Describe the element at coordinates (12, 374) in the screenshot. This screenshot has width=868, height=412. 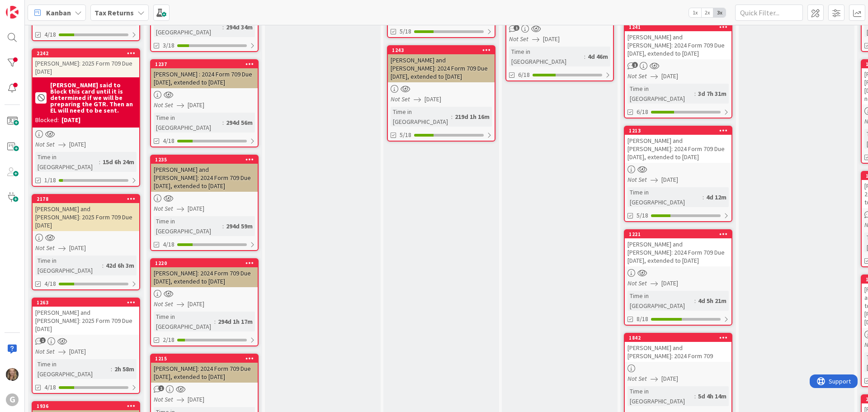
I see `img: BS` at that location.